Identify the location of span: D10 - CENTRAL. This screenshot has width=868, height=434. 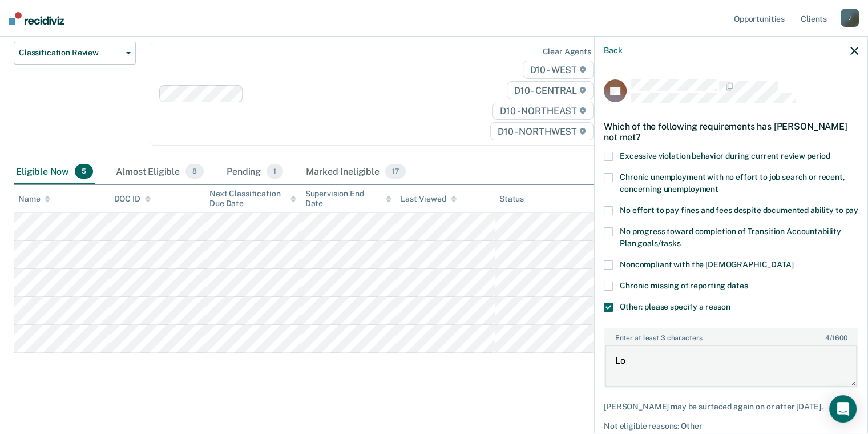
(550, 90).